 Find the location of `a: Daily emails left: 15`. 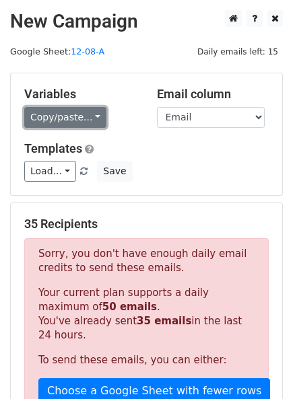

a: Daily emails left: 15 is located at coordinates (237, 51).